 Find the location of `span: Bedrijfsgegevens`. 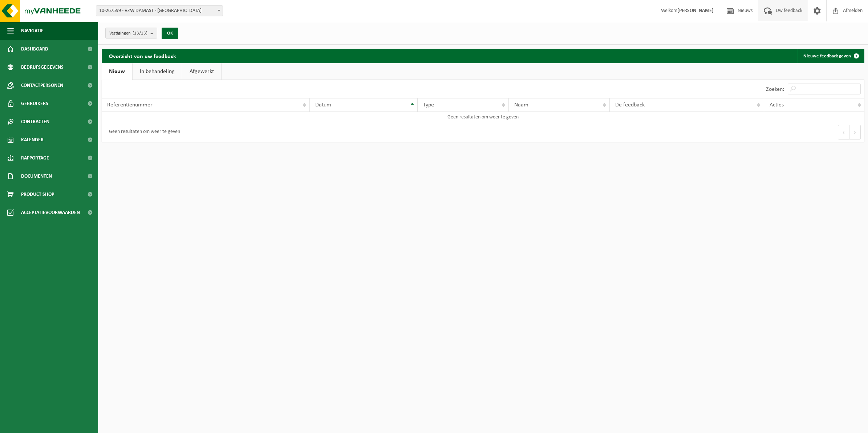

span: Bedrijfsgegevens is located at coordinates (42, 67).